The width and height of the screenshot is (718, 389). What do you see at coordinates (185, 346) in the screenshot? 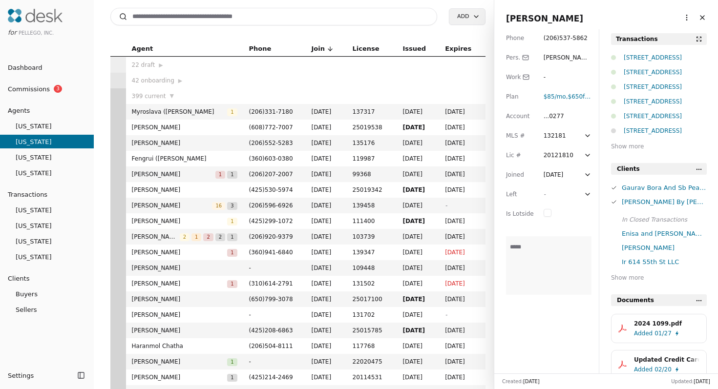
I see `span: Haranmol Chatha` at bounding box center [185, 346].